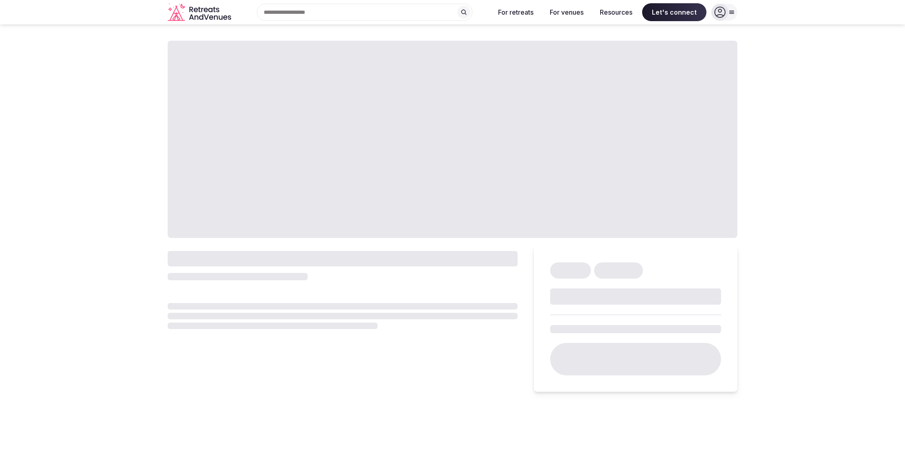 The width and height of the screenshot is (905, 458). What do you see at coordinates (616, 12) in the screenshot?
I see `button: Resources` at bounding box center [616, 12].